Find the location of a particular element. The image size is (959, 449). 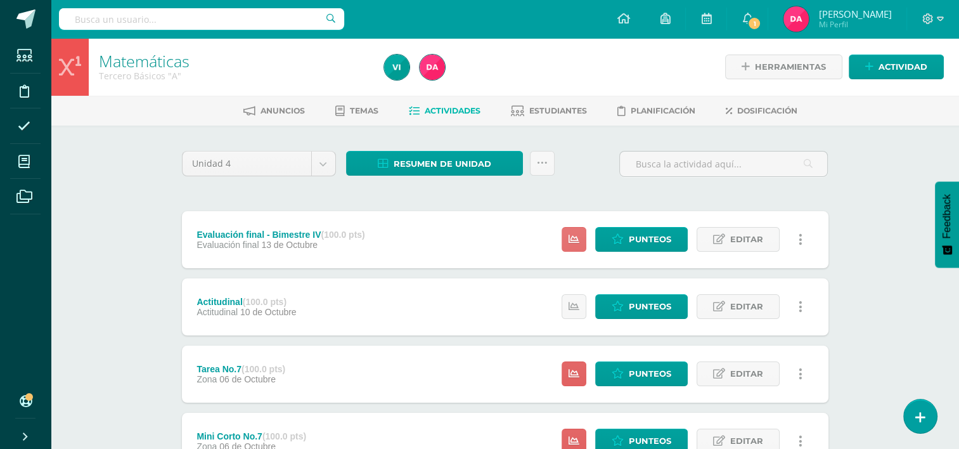

input: Busca la actividad aquí... is located at coordinates (723, 163).